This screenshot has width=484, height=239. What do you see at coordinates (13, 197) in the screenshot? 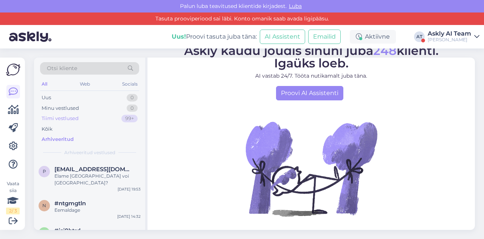
I see `div: Vaata siia` at bounding box center [13, 197].